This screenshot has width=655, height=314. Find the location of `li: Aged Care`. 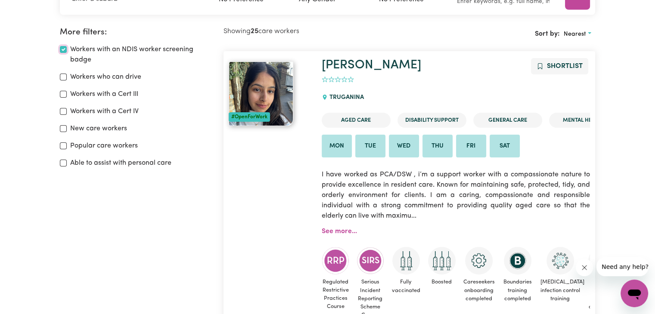

li: Aged Care is located at coordinates (356, 120).